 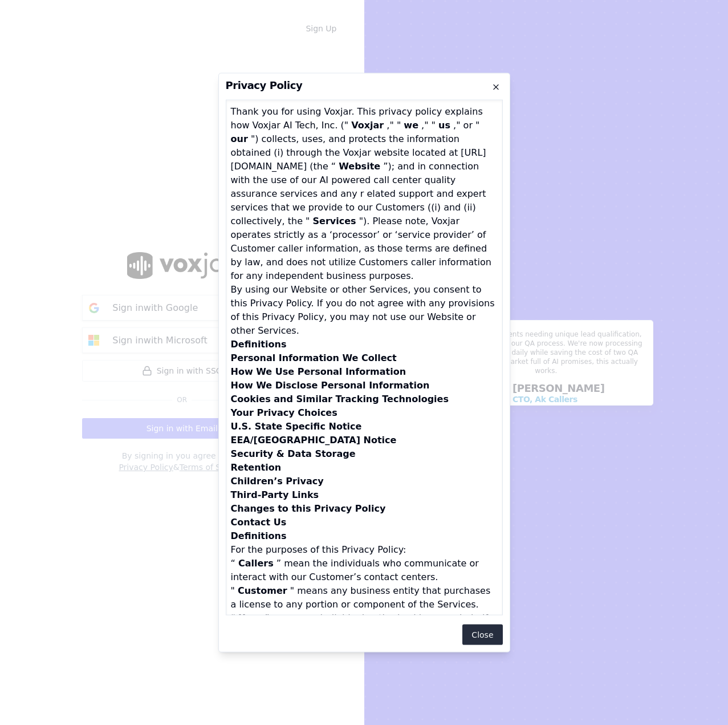 I want to click on b: User, so click(x=250, y=617).